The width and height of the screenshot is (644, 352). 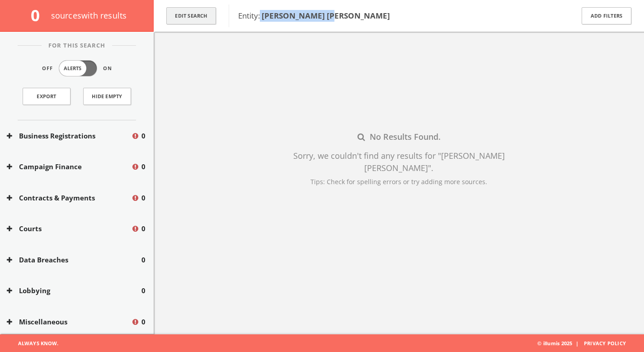 I want to click on button: Contracts & Payments, so click(x=69, y=198).